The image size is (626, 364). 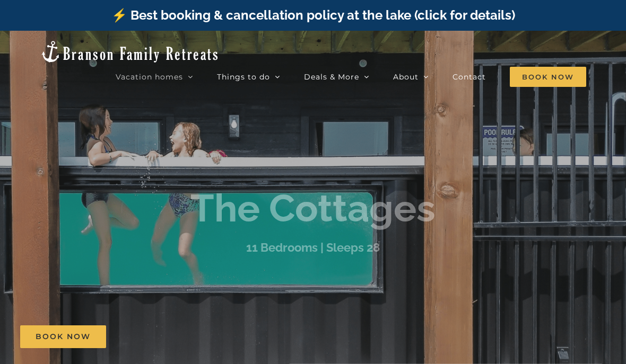 What do you see at coordinates (244, 77) in the screenshot?
I see `span: Things to do` at bounding box center [244, 77].